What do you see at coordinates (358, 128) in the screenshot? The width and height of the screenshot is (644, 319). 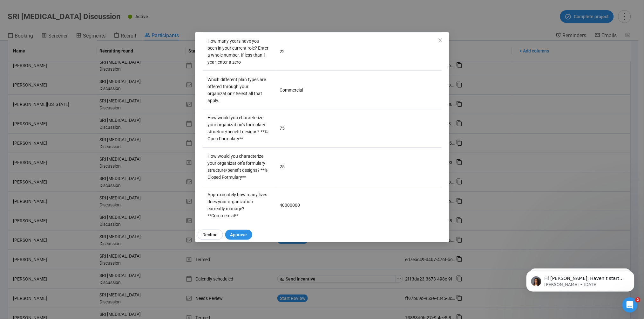 I see `td: 75` at bounding box center [358, 128].